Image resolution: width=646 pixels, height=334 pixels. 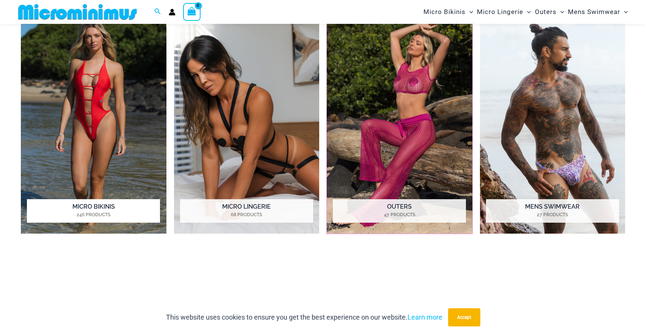 What do you see at coordinates (448, 12) in the screenshot?
I see `a: Micro BikinisMenu ToggleMenu Toggle` at bounding box center [448, 12].